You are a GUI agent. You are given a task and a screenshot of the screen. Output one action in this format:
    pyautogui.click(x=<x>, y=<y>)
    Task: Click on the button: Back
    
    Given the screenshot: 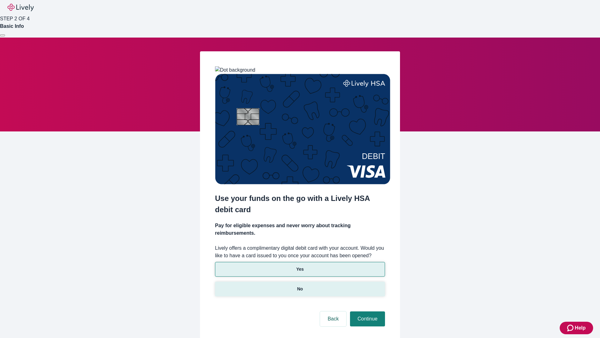 What is the action you would take?
    pyautogui.click(x=333, y=319)
    